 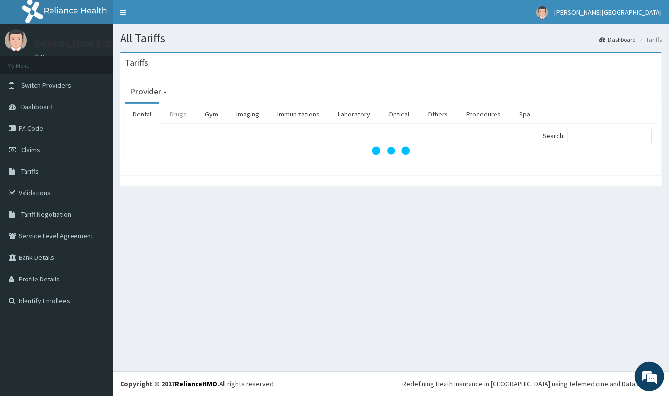 What do you see at coordinates (30, 171) in the screenshot?
I see `span: Tariffs` at bounding box center [30, 171].